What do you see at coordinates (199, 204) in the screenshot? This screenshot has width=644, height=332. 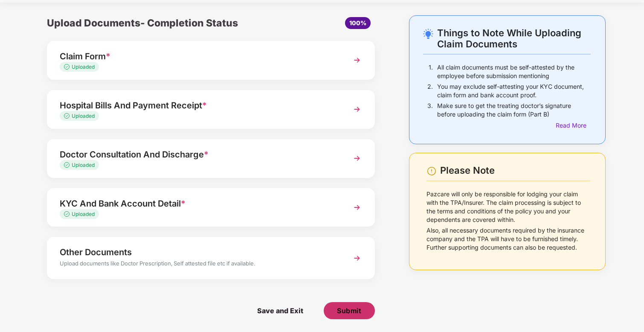 I see `div: KYC And Bank Account Detail` at bounding box center [199, 204].